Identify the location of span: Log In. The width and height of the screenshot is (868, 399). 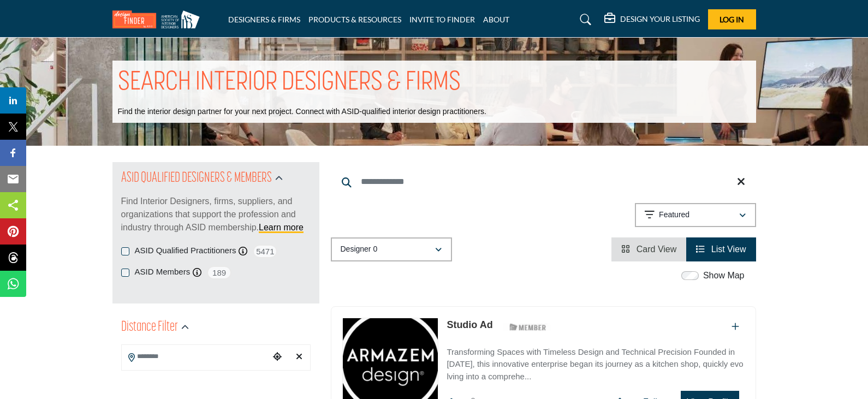
(731, 19).